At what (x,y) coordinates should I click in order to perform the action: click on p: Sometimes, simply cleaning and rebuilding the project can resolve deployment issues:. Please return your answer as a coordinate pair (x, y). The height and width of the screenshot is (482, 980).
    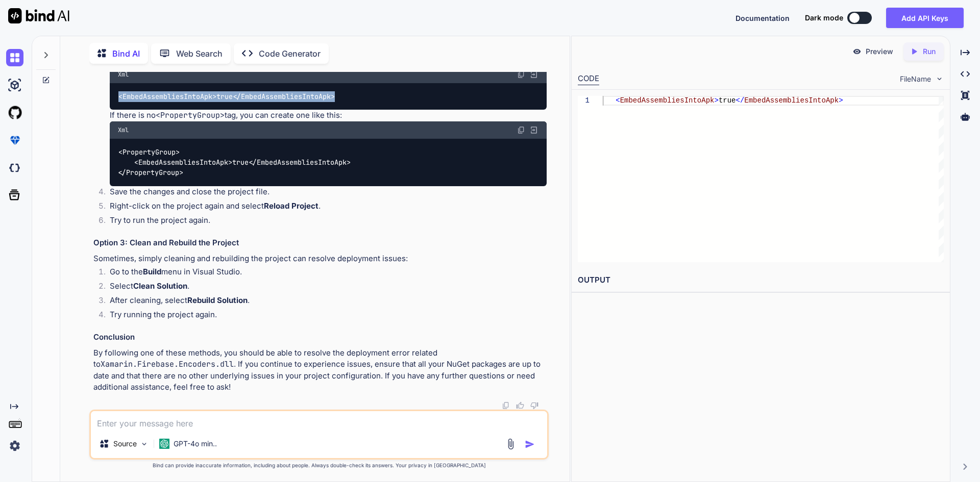
    Looking at the image, I should click on (320, 259).